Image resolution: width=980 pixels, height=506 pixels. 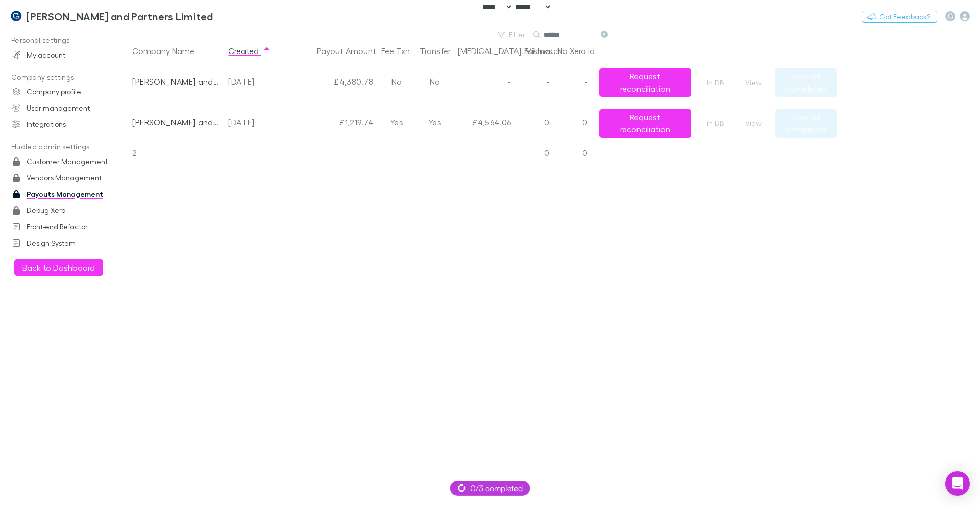 I want to click on a: My account, so click(x=70, y=55).